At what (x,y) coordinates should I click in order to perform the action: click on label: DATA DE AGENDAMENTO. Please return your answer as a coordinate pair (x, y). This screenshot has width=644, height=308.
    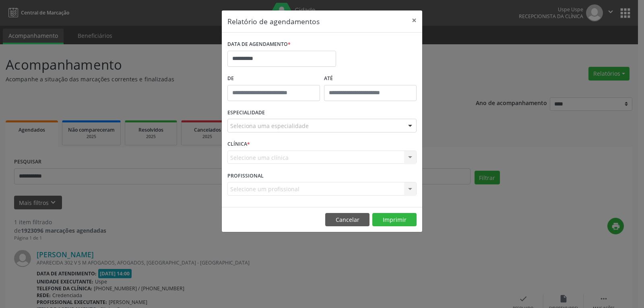
    Looking at the image, I should click on (259, 44).